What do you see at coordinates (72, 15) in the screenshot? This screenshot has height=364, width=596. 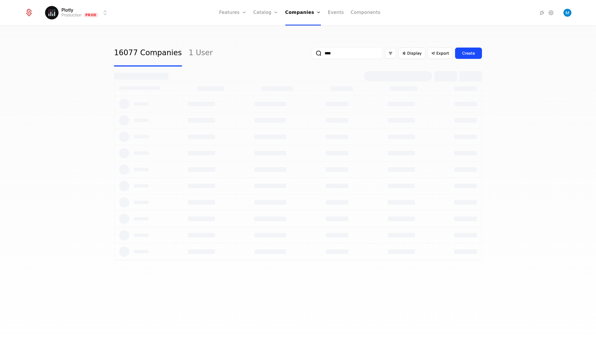 I see `div: Production` at bounding box center [72, 15].